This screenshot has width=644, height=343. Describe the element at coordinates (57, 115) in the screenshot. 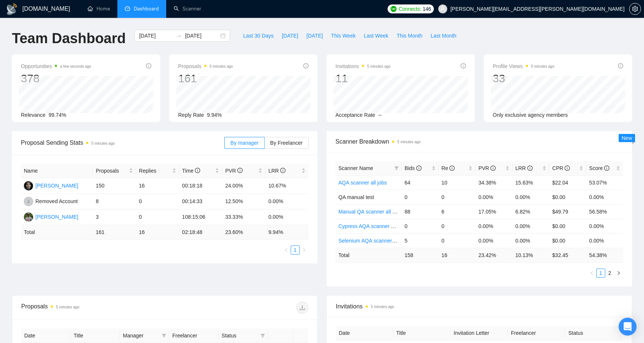

I see `span: 99.74%` at that location.